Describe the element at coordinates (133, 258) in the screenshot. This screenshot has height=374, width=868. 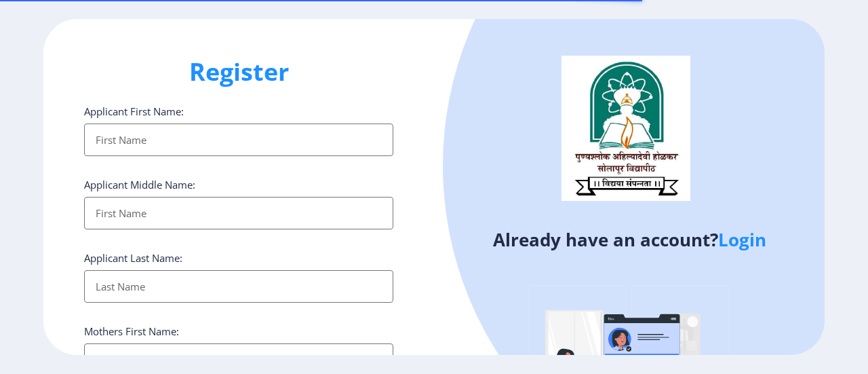
I see `label: Applicant Last Name:` at that location.